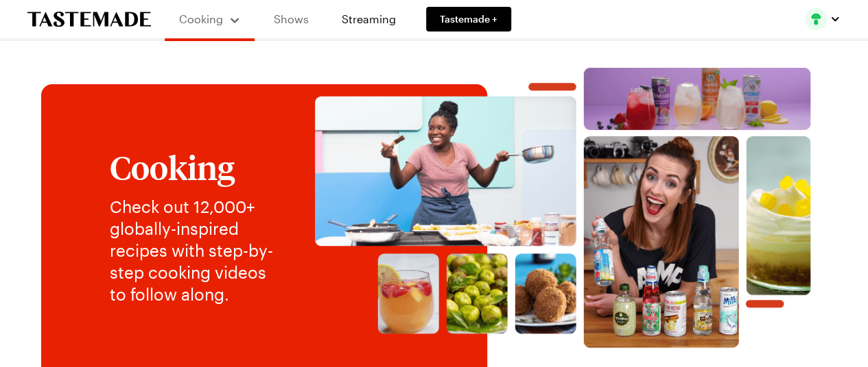 Image resolution: width=868 pixels, height=367 pixels. I want to click on span: Cooking, so click(201, 19).